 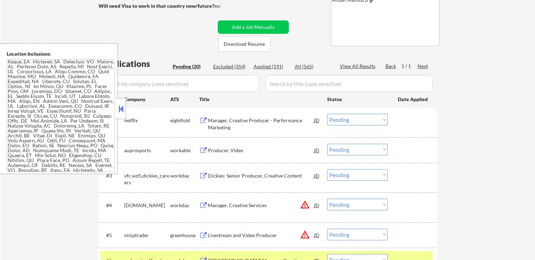 What do you see at coordinates (313, 67) in the screenshot?
I see `div: All (565)` at bounding box center [313, 67].